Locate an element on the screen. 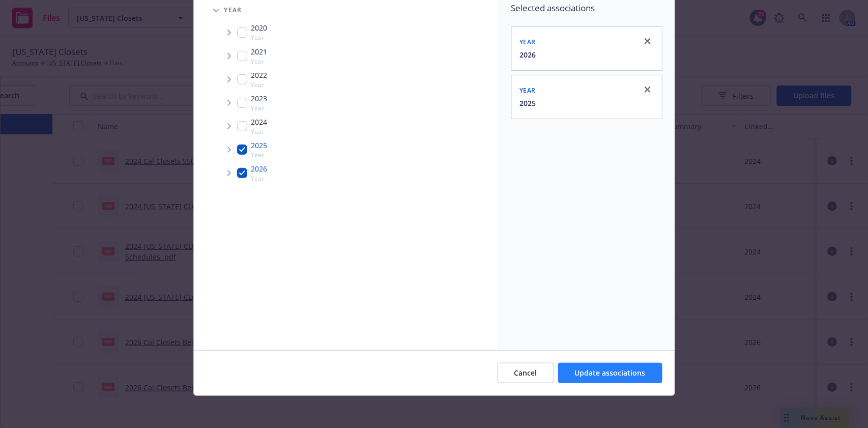  span: 2022 is located at coordinates (259, 75).